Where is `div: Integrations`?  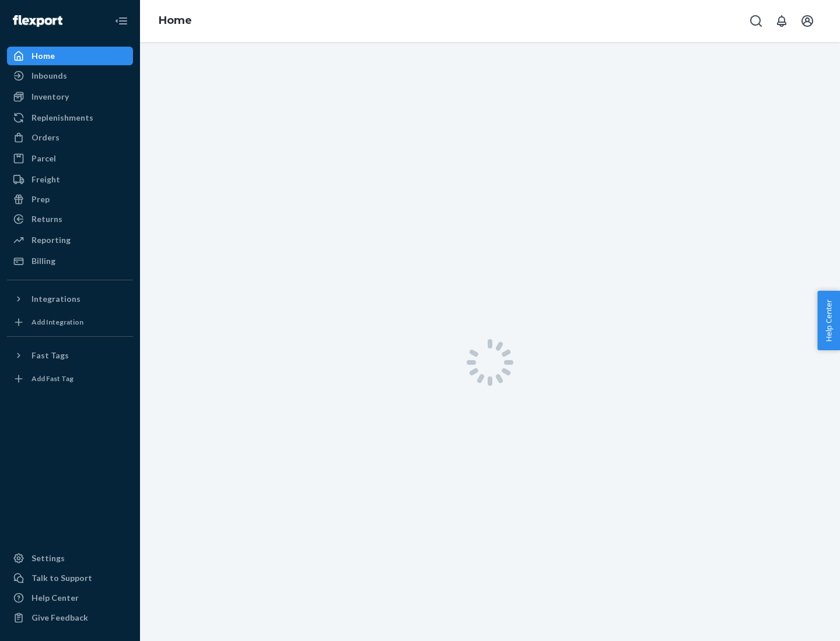
div: Integrations is located at coordinates (56, 299).